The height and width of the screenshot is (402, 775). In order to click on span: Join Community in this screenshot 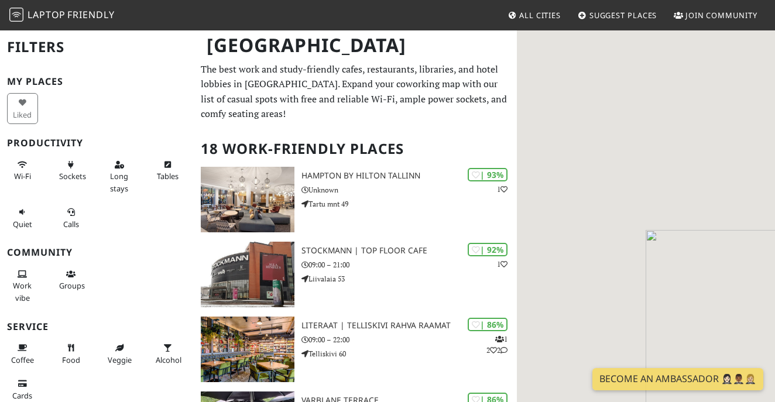, I will do `click(722, 15)`.